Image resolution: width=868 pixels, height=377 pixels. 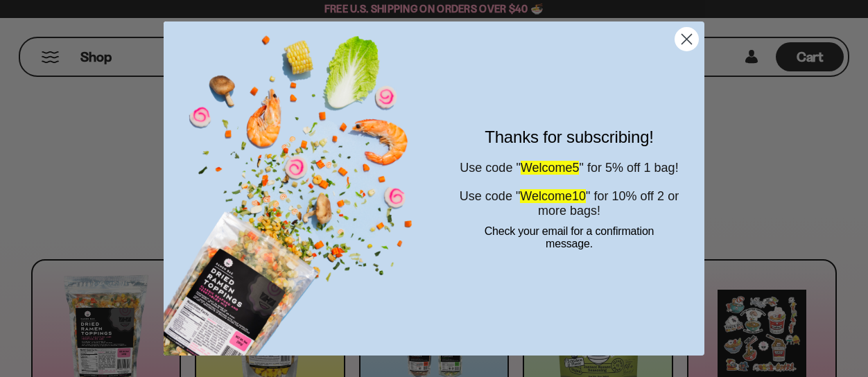 I want to click on span: Use code " " for 5% off 1 bag!, so click(x=569, y=168).